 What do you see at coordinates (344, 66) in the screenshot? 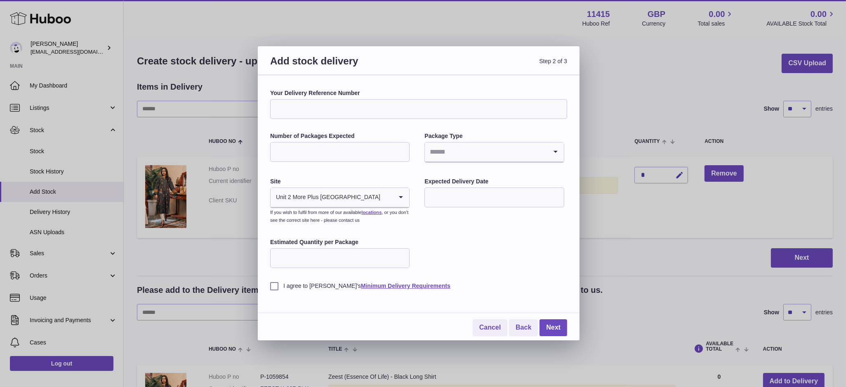
I see `h3: Add stock delivery` at bounding box center [344, 66].